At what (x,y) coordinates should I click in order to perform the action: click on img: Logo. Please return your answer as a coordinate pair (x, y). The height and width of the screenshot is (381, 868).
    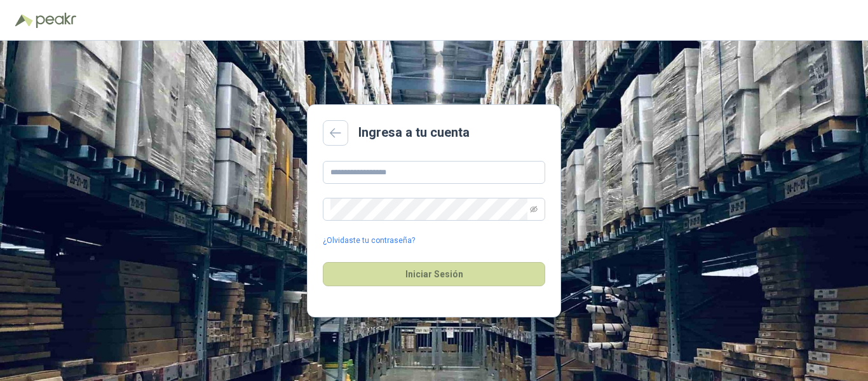
    Looking at the image, I should click on (24, 21).